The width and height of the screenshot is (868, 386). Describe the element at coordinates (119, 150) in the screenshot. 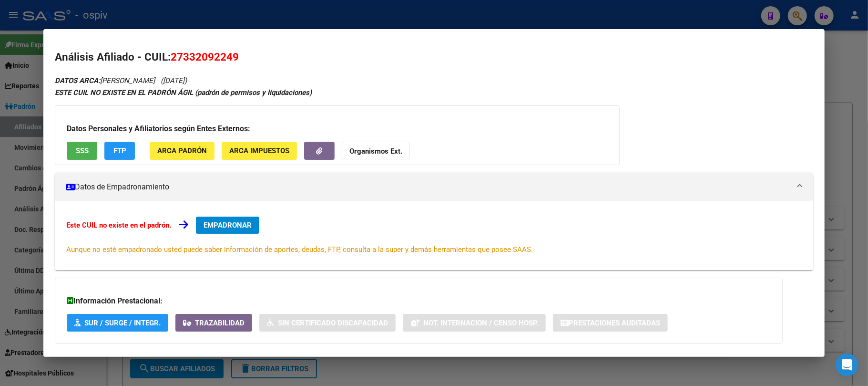

I see `button: FTP` at that location.